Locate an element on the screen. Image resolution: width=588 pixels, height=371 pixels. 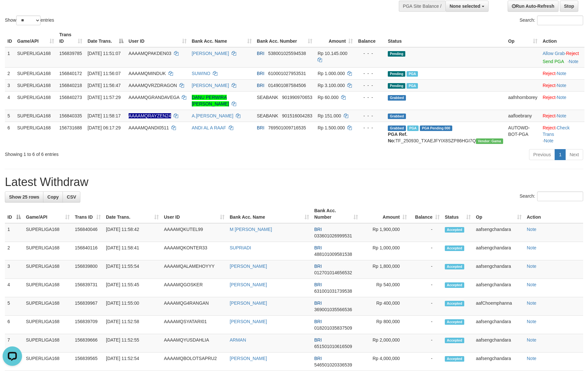
th: Balance is located at coordinates (370, 38).